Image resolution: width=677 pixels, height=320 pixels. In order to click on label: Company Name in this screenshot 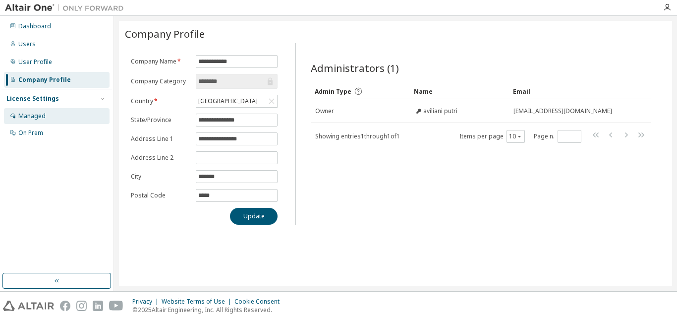, I will do `click(160, 61)`.